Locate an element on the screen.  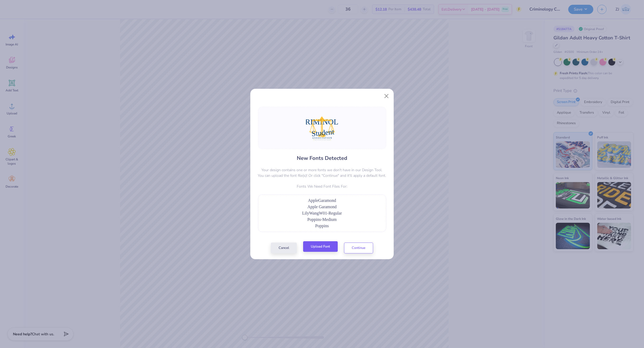
span: Apple Garamond is located at coordinates (322, 206).